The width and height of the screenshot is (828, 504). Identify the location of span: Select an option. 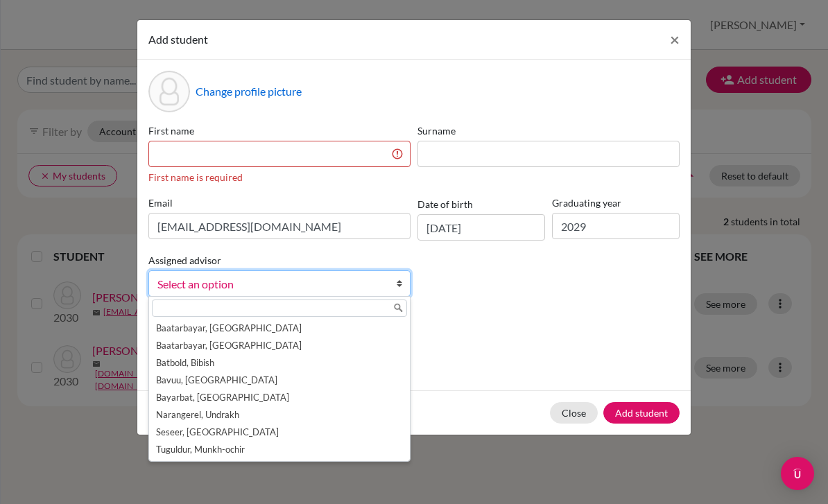
(270, 284).